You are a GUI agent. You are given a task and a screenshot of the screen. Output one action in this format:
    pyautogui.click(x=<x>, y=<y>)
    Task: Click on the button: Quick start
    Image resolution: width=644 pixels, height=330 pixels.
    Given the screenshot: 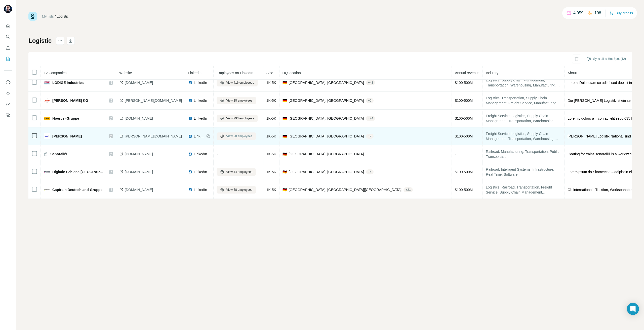 What is the action you would take?
    pyautogui.click(x=8, y=26)
    